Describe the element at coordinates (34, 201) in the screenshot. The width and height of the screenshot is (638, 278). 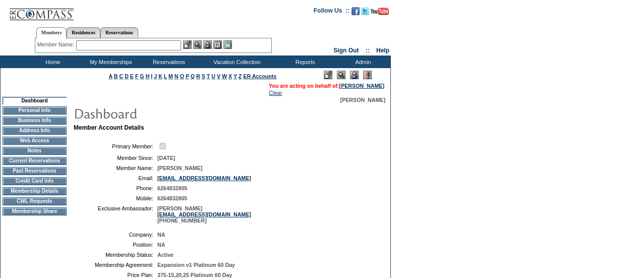
I see `td: CWL Requests` at that location.